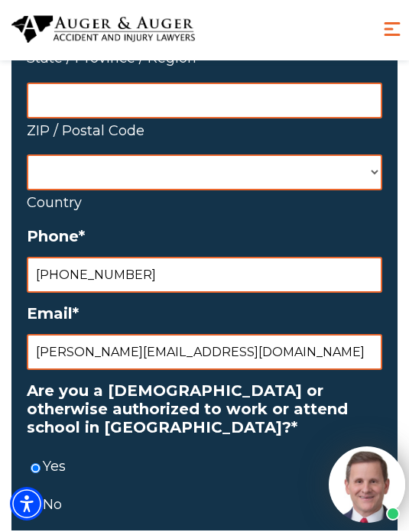 The width and height of the screenshot is (409, 532). What do you see at coordinates (392, 31) in the screenshot?
I see `button: Menu` at bounding box center [392, 31].